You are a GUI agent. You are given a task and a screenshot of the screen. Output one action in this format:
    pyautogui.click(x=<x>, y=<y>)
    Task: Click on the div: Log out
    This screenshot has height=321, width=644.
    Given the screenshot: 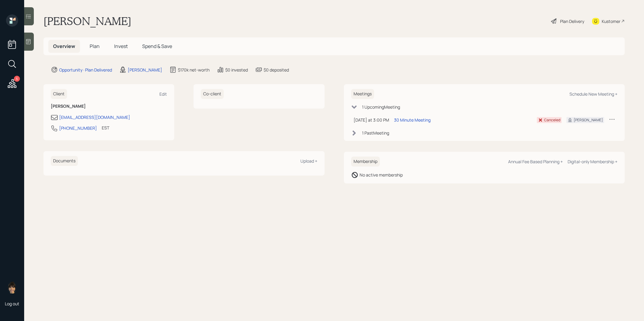 What is the action you would take?
    pyautogui.click(x=12, y=303)
    